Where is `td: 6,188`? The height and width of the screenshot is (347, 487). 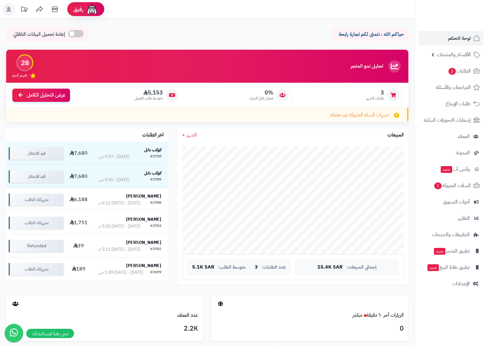
td: 6,188 is located at coordinates (79, 200).